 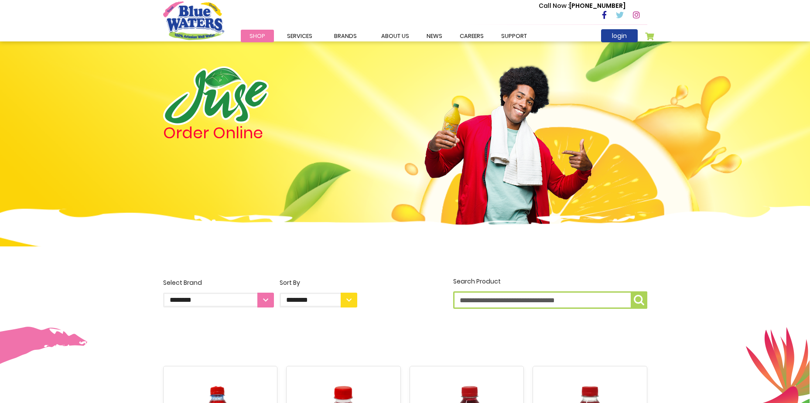 I want to click on h4: Order Online, so click(x=260, y=133).